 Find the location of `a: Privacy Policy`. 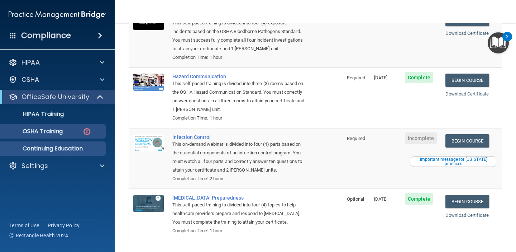

a: Privacy Policy is located at coordinates (64, 225).